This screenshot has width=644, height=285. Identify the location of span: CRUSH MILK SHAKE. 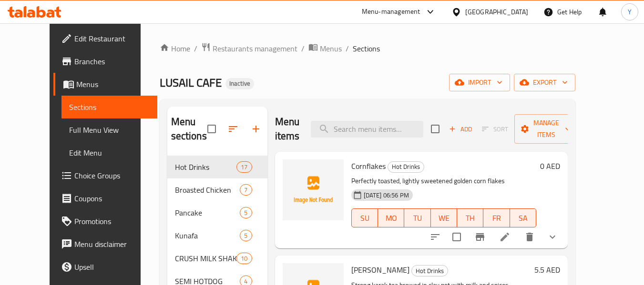
(206, 259).